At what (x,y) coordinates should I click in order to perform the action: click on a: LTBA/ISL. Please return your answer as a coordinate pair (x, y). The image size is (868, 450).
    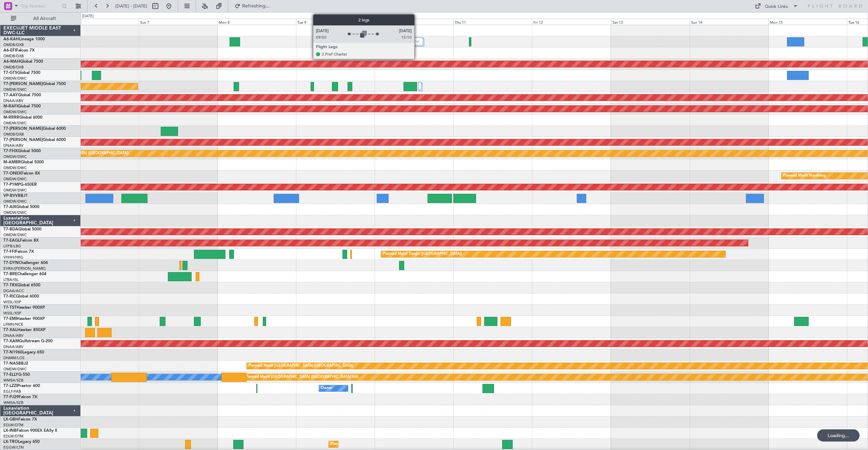
    Looking at the image, I should click on (11, 280).